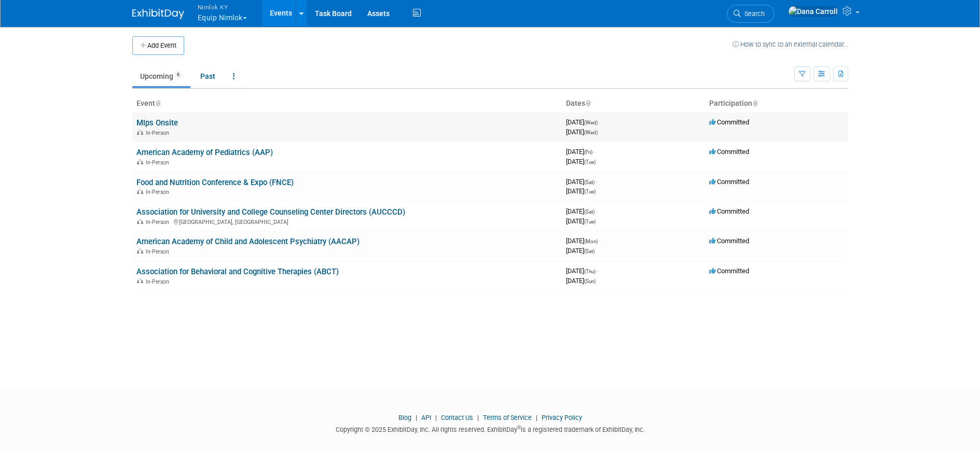 This screenshot has height=450, width=980. I want to click on a: Contact Us, so click(457, 418).